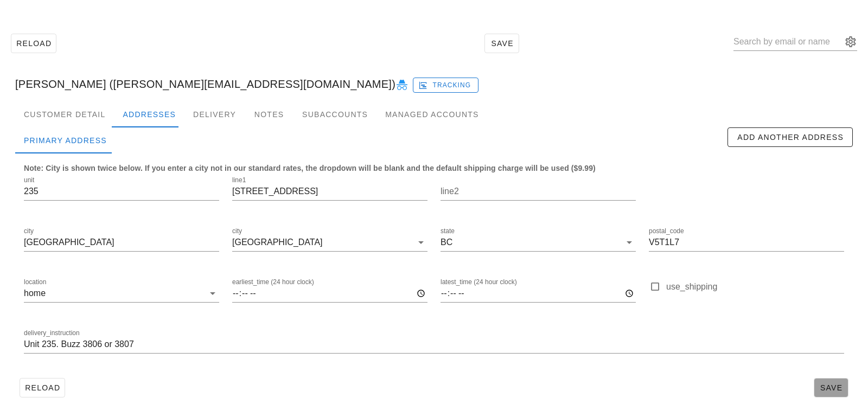 The image size is (868, 417). Describe the element at coordinates (335, 115) in the screenshot. I see `div: Subaccounts` at that location.